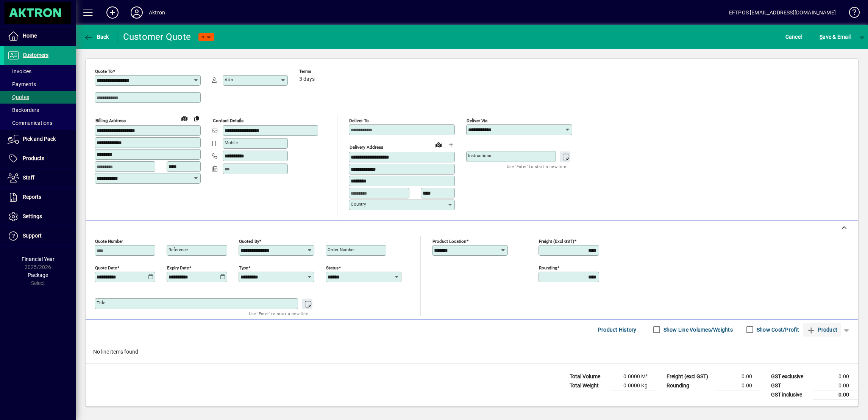 The image size is (868, 420). Describe the element at coordinates (836, 37) in the screenshot. I see `button: Save & Email` at that location.